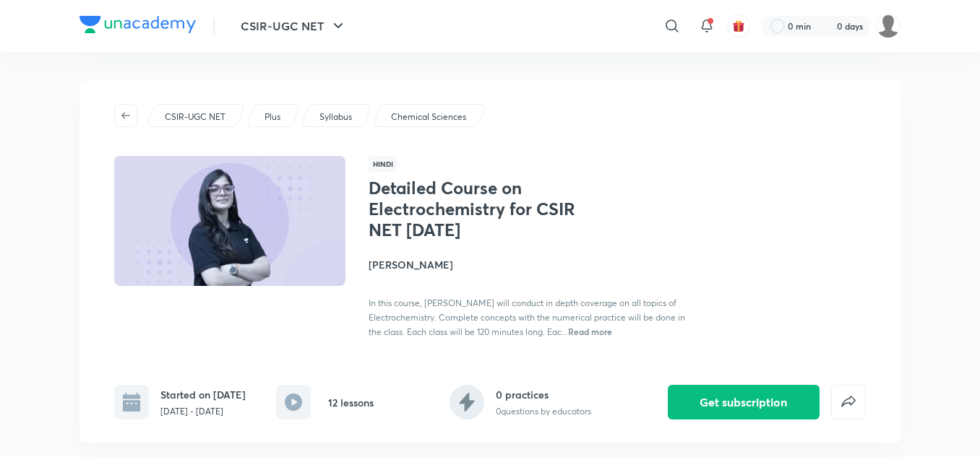 Image resolution: width=980 pixels, height=457 pixels. Describe the element at coordinates (544, 394) in the screenshot. I see `h6: 0 practices` at that location.